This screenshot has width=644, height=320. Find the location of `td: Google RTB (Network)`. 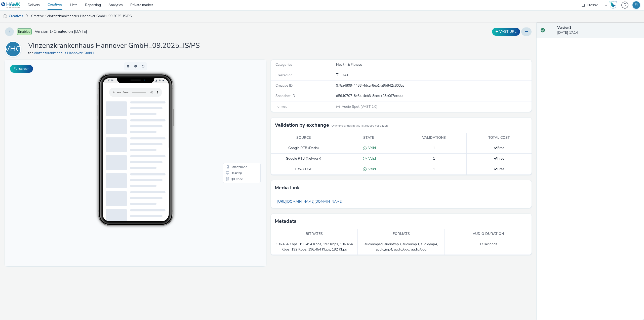

td: Google RTB (Network) is located at coordinates (303, 159).